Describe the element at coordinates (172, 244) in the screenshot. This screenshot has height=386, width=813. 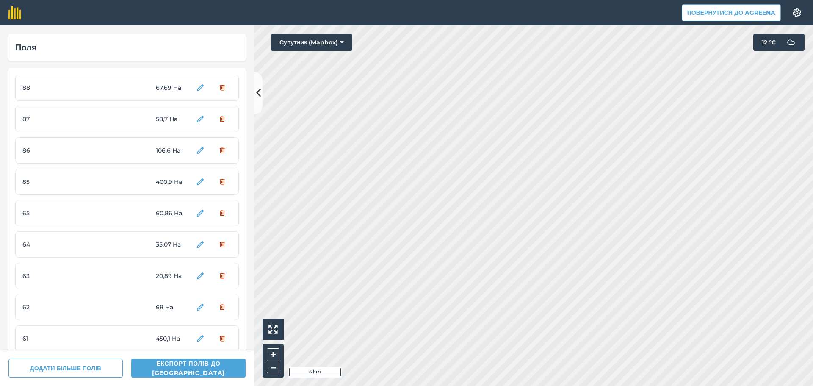
I see `span: 35,07 Ha` at that location.